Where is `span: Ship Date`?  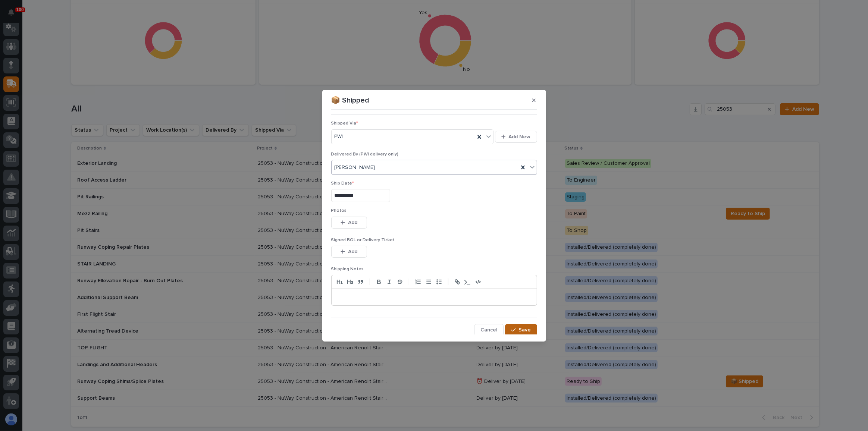 span: Ship Date is located at coordinates (343, 183).